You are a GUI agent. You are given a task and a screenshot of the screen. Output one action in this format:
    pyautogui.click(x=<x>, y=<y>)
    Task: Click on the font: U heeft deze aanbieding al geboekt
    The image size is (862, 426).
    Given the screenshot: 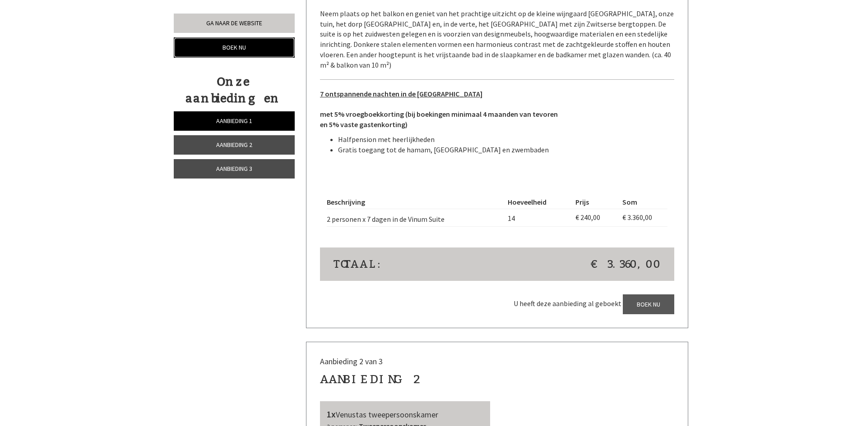 What is the action you would take?
    pyautogui.click(x=567, y=304)
    